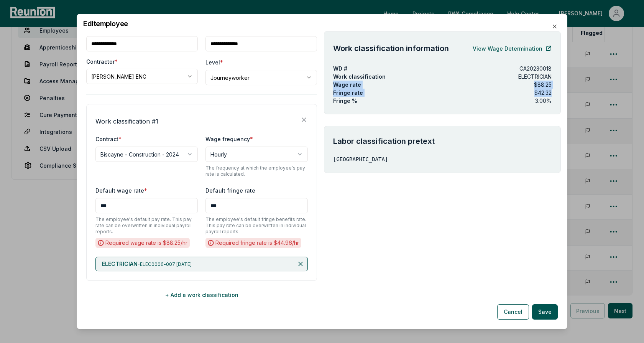  I want to click on p: 3.00 %, so click(543, 100).